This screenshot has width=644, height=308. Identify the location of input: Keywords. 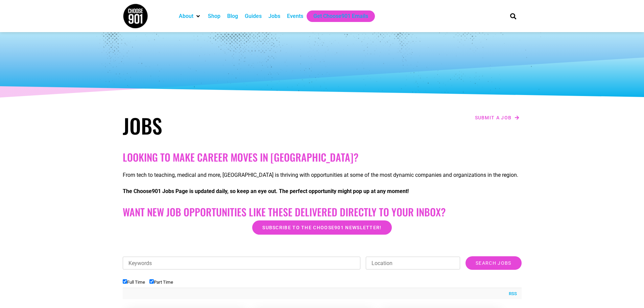
(242, 263).